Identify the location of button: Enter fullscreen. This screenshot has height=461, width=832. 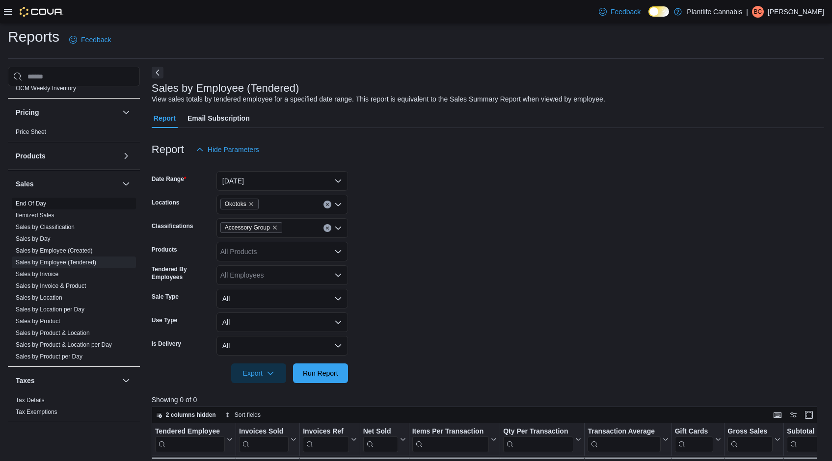
(809, 415).